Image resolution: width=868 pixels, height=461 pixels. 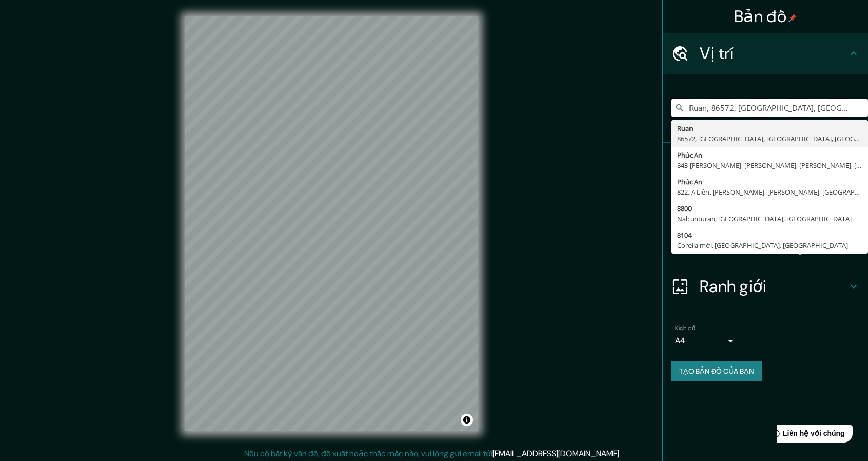 I want to click on div: Ghim, so click(x=766, y=163).